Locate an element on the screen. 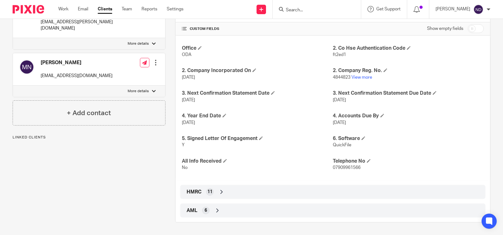 The width and height of the screenshot is (503, 235). h4: 2. Company Reg. No. is located at coordinates (408, 71).